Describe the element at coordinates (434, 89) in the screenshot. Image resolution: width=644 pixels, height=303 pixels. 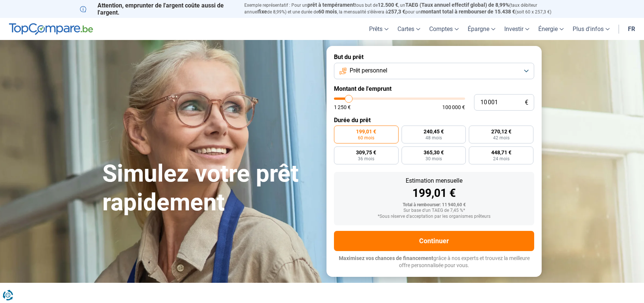
I see `label: Montant de l'emprunt` at that location.